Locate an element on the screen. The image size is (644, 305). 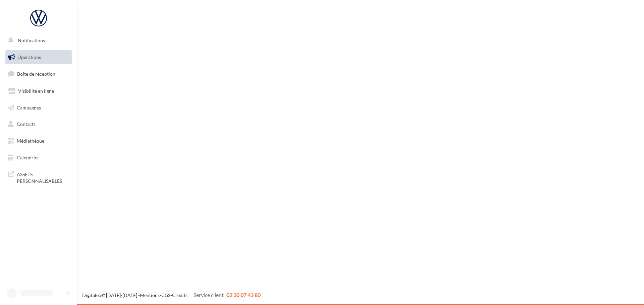
a: Visibilité en ligne is located at coordinates (39, 91).